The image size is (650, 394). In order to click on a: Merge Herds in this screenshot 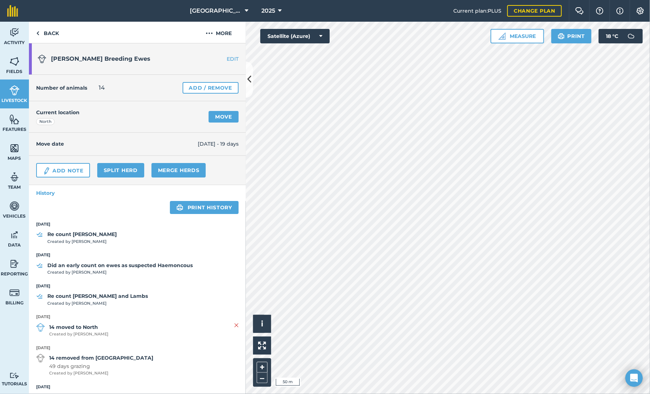, I will do `click(179, 170)`.